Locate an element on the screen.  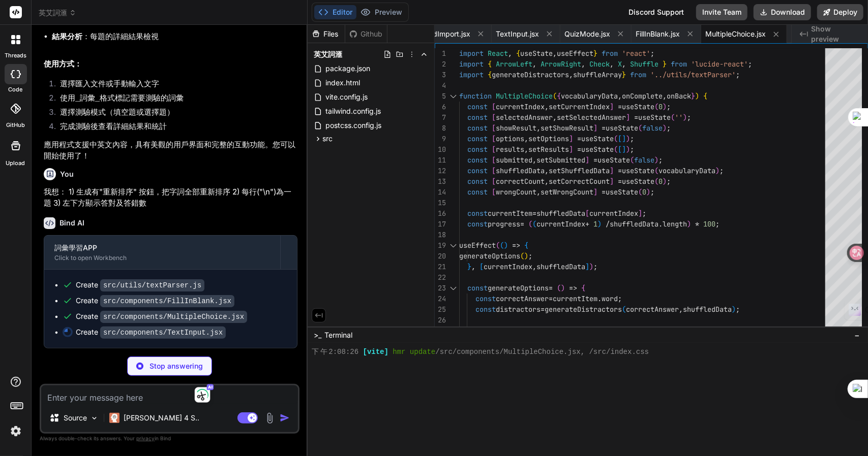
img: icon is located at coordinates (284, 418).